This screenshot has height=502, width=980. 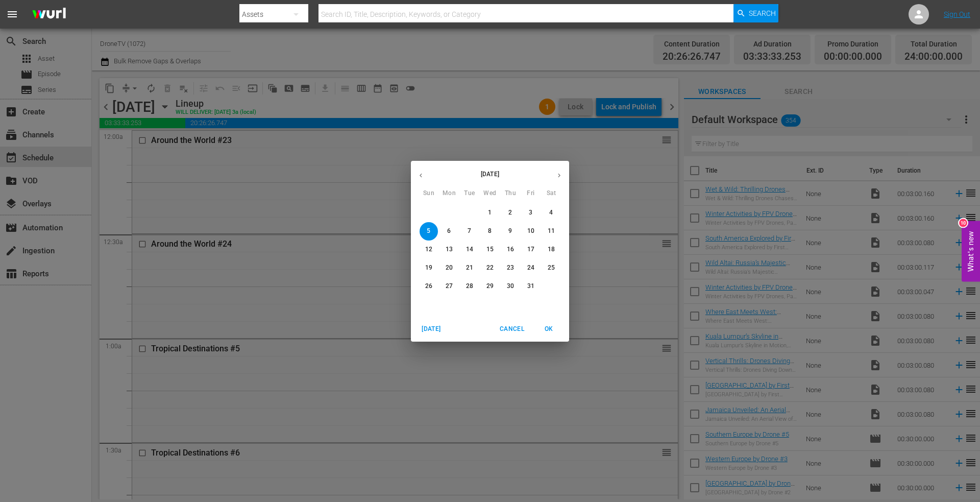 I want to click on p: 6, so click(x=448, y=230).